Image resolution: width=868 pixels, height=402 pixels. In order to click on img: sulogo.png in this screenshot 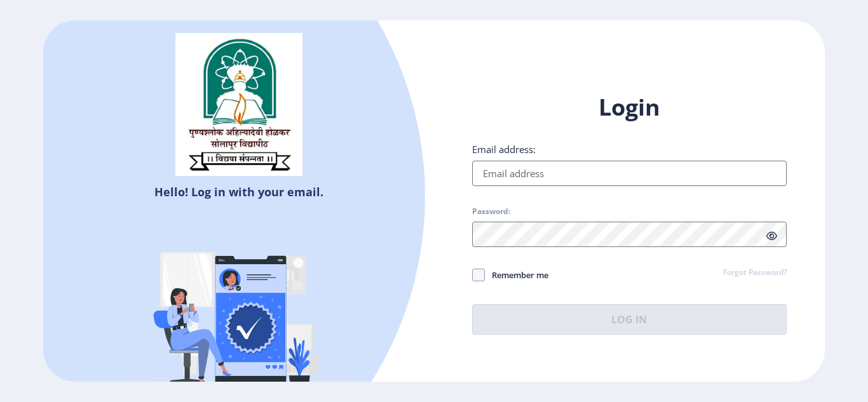, I will do `click(239, 105)`.